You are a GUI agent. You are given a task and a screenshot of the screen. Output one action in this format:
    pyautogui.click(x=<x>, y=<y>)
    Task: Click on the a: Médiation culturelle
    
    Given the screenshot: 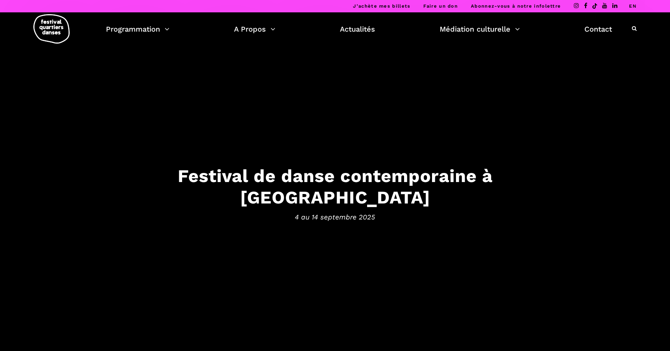 What is the action you would take?
    pyautogui.click(x=480, y=29)
    